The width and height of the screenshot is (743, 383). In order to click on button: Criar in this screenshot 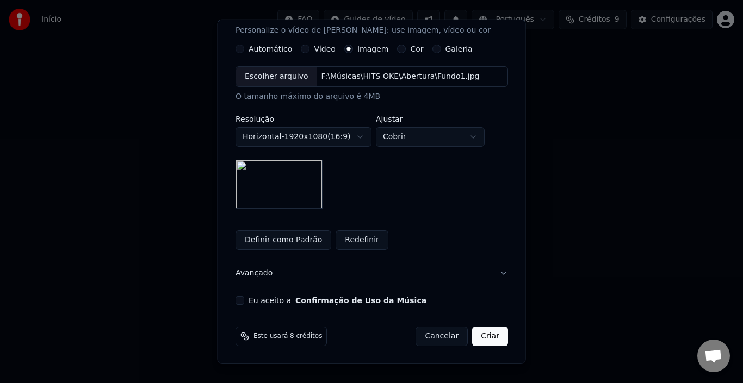, I will do `click(490, 337)`.